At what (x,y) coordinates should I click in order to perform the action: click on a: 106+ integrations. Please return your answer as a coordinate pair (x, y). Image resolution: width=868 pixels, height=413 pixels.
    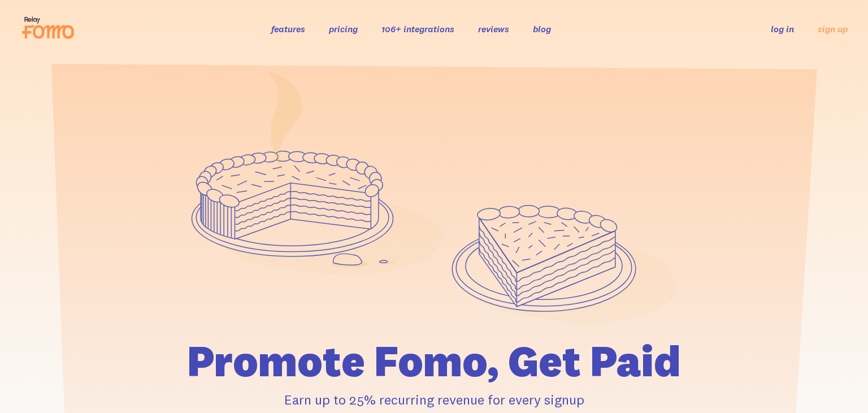
    Looking at the image, I should click on (418, 29).